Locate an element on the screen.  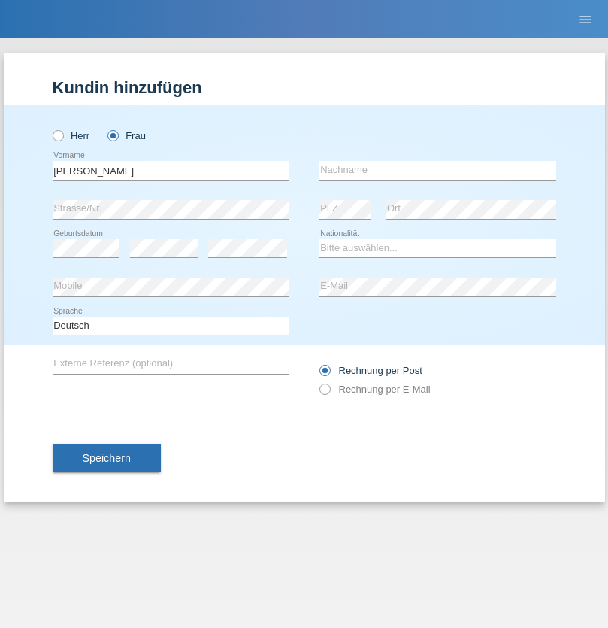
label: Frau is located at coordinates (126, 135).